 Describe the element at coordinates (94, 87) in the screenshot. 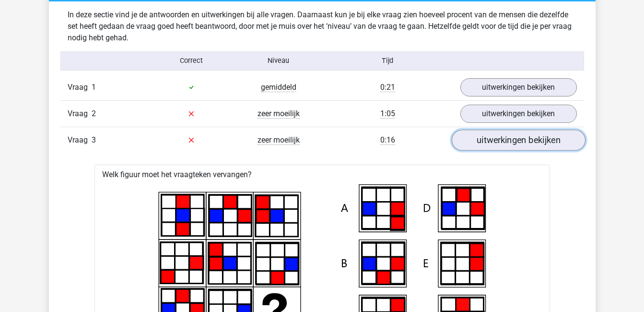

I see `span: 1` at that location.